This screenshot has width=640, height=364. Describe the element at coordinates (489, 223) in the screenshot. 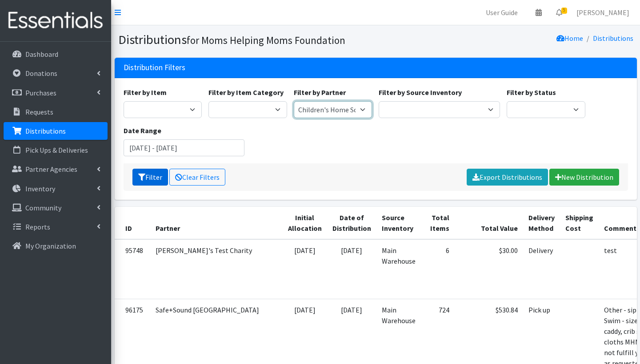

I see `th: Total Value` at that location.